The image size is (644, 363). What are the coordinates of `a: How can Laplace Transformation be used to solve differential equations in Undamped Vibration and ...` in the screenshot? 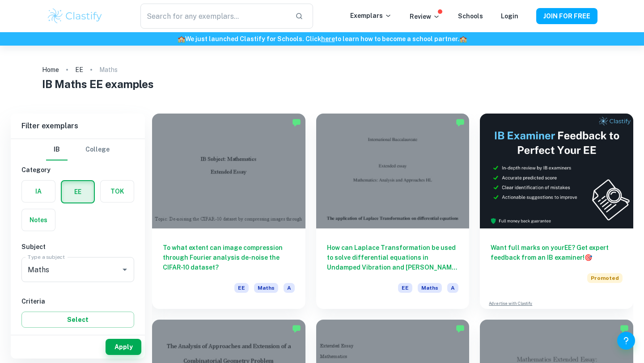 It's located at (393, 211).